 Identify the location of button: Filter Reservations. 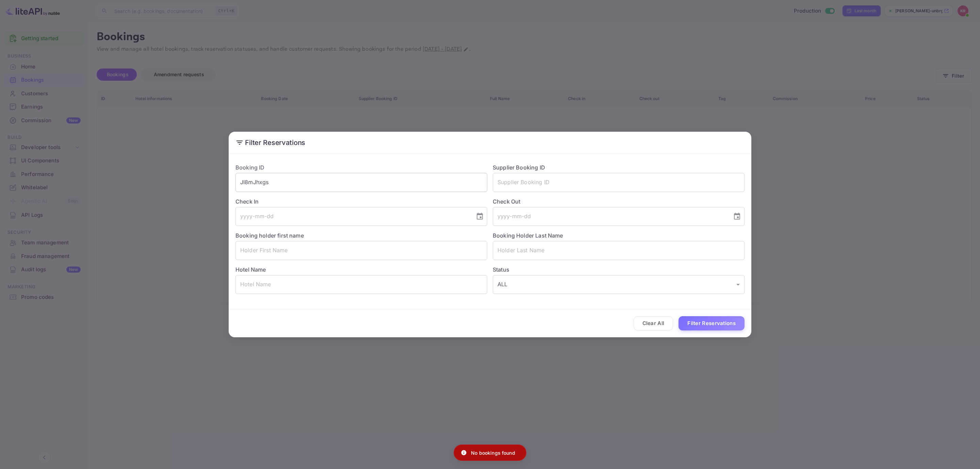
(712, 323).